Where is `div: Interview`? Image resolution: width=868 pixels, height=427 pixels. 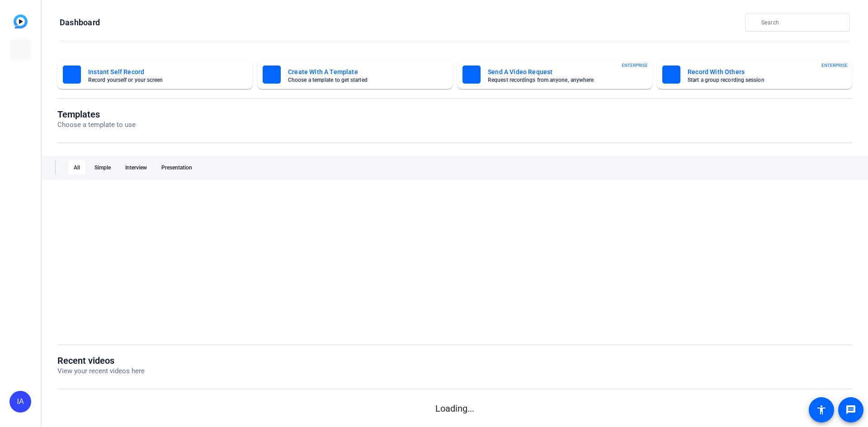 div: Interview is located at coordinates (136, 168).